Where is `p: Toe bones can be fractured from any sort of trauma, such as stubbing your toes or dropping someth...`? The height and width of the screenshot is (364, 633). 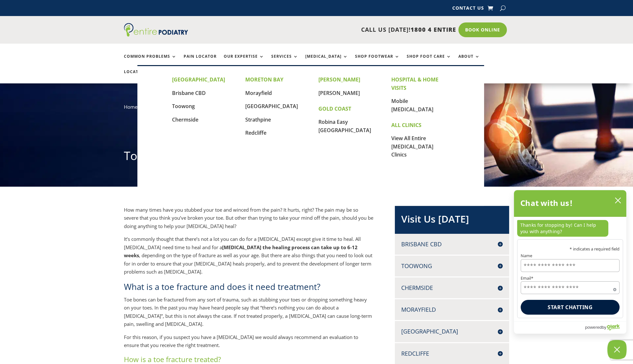
p: Toe bones can be fractured from any sort of trauma, such as stubbing your toes or dropping someth... is located at coordinates (249, 314).